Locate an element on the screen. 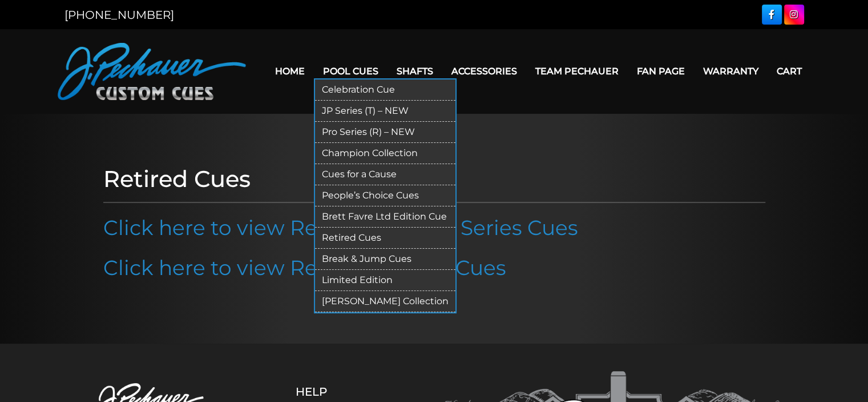 This screenshot has width=868, height=402. a: Retired Cues is located at coordinates (386, 238).